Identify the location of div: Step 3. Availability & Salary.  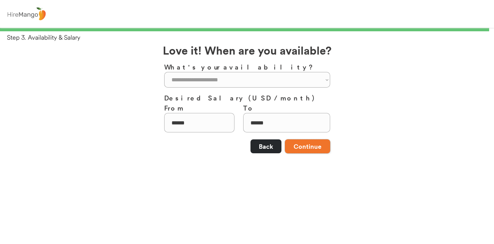
(251, 37).